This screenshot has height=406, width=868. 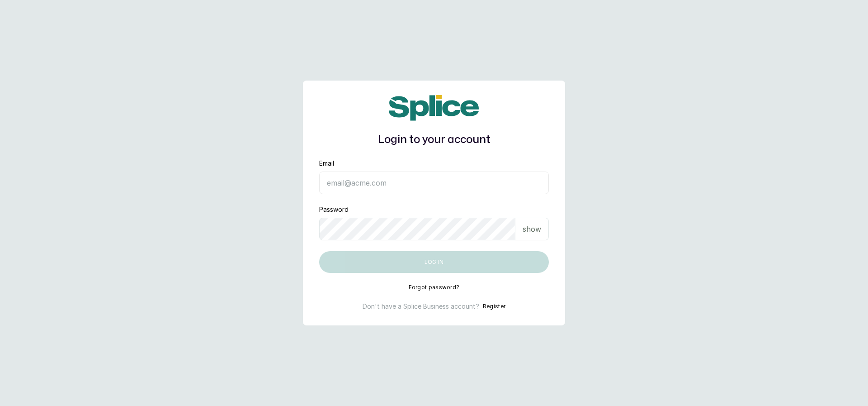 I want to click on h1: Login to your account, so click(x=434, y=140).